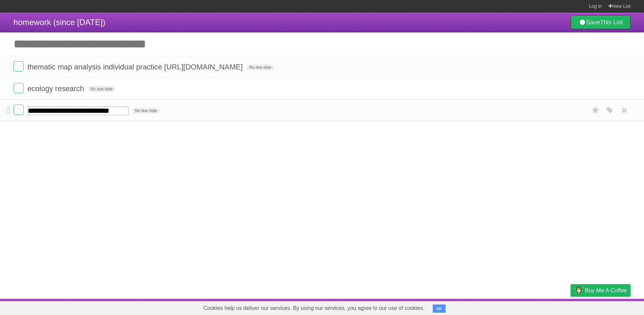 Image resolution: width=644 pixels, height=315 pixels. I want to click on span: ecology research, so click(56, 88).